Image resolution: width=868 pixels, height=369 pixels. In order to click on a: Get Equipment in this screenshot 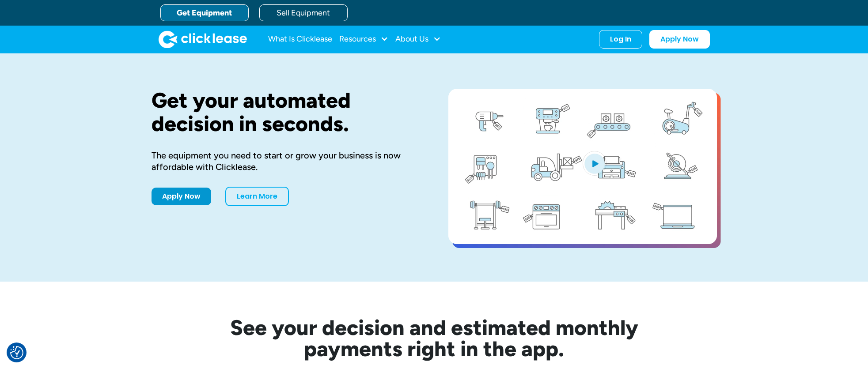, I will do `click(205, 13)`.